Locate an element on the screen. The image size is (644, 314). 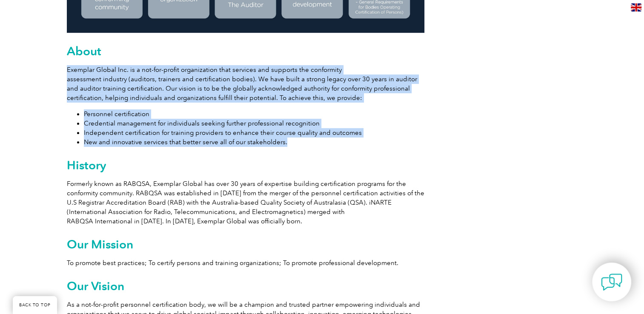
b: Our Vision is located at coordinates (95, 286).